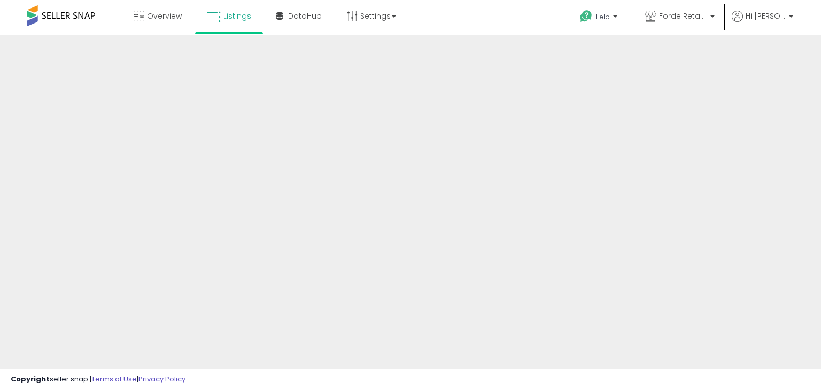  I want to click on a: Privacy Policy, so click(162, 379).